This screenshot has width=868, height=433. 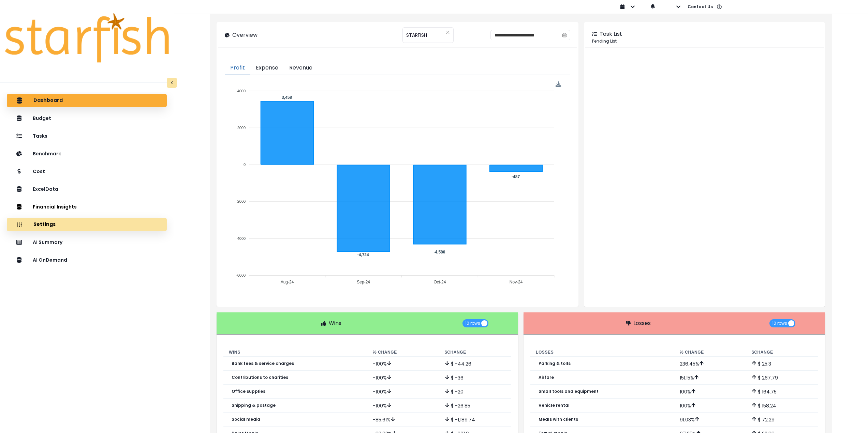 What do you see at coordinates (241, 238) in the screenshot?
I see `tspan: -4000` at bounding box center [241, 238].